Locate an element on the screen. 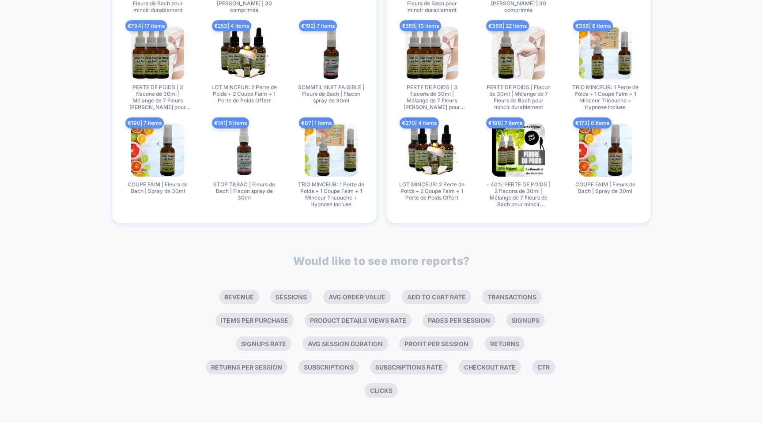 Image resolution: width=763 pixels, height=423 pixels. li: Profit Per Session is located at coordinates (436, 344).